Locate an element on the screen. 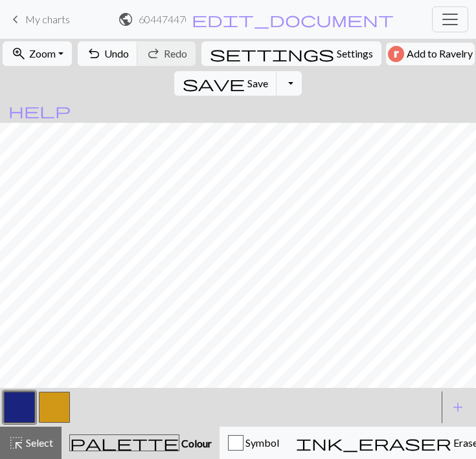  i: Settings is located at coordinates (272, 53).